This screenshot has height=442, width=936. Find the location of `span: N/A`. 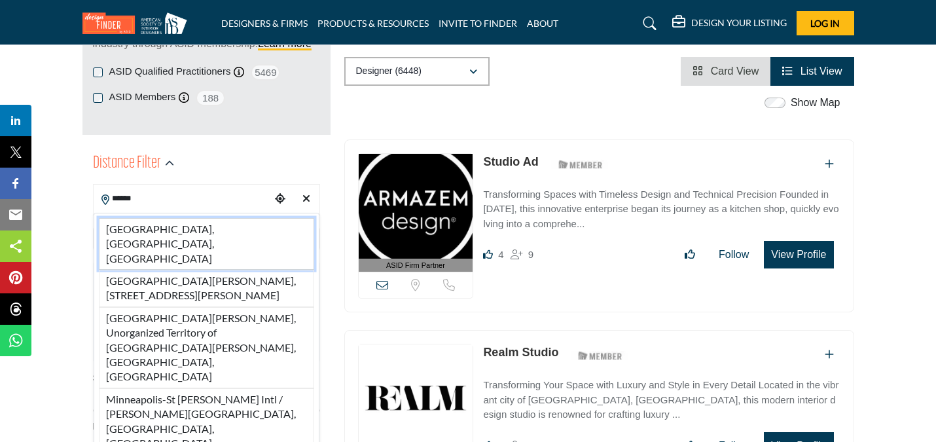

span: N/A is located at coordinates (100, 426).